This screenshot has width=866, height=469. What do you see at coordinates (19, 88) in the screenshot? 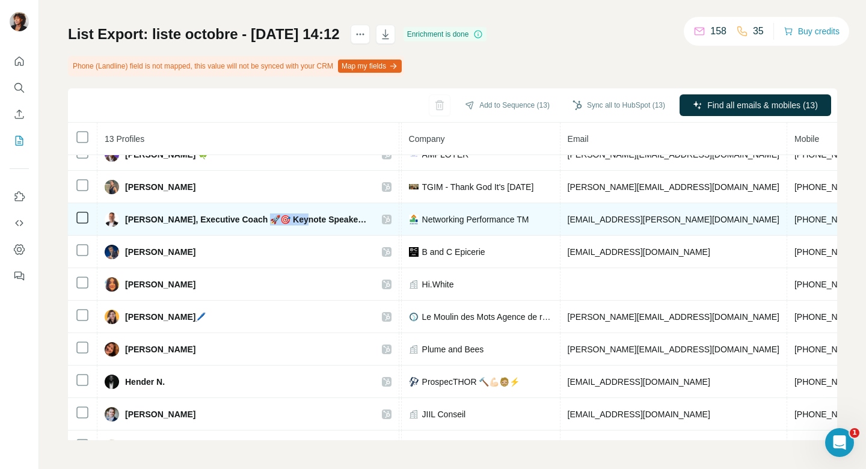
I see `button: Search` at bounding box center [19, 88].